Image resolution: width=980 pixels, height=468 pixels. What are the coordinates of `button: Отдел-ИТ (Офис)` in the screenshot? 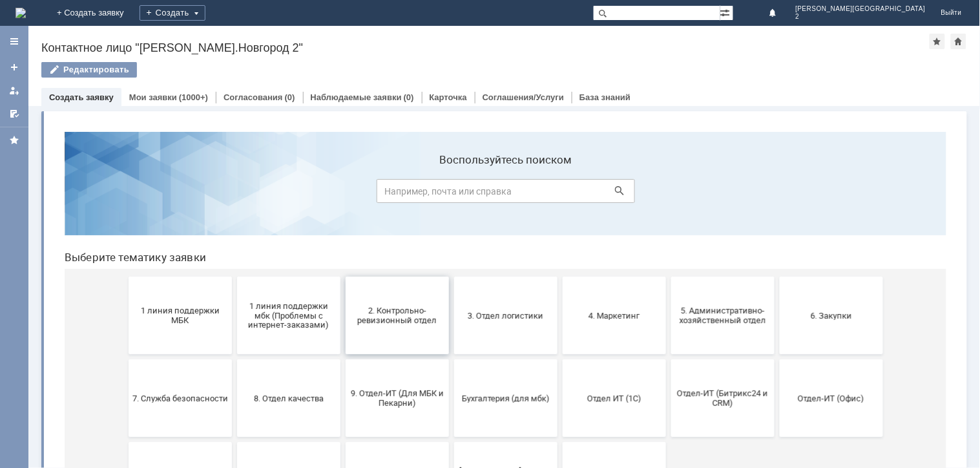 It's located at (777, 277).